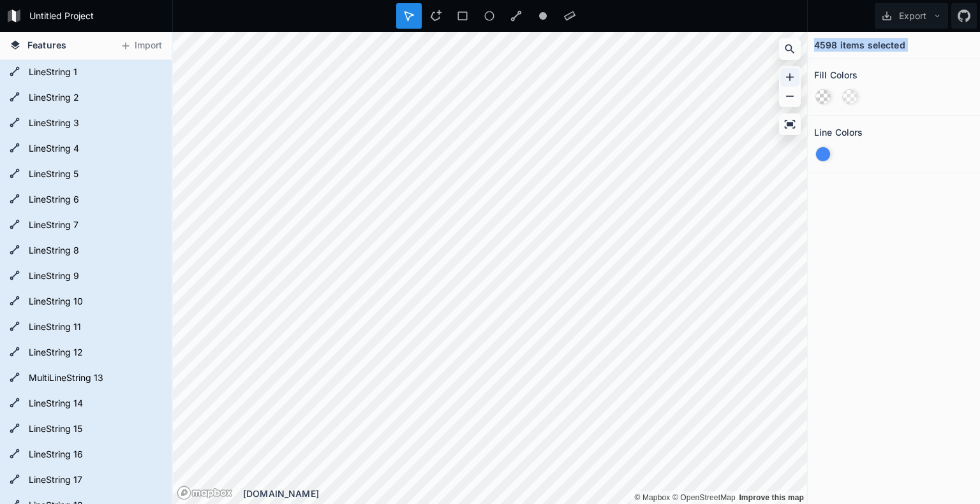  Describe the element at coordinates (838, 132) in the screenshot. I see `h2: Line Colors` at that location.